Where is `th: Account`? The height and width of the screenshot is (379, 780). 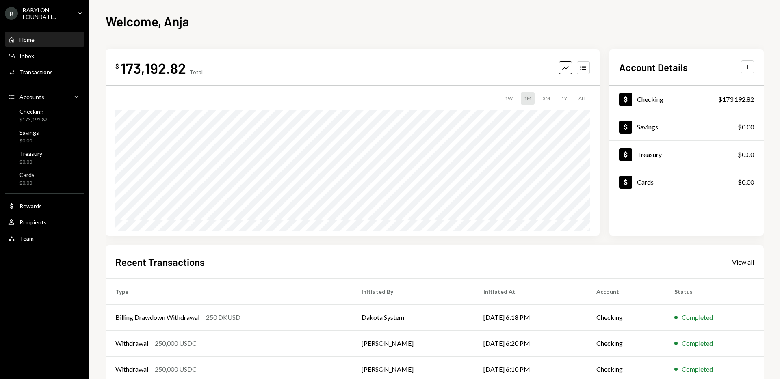
th: Account is located at coordinates (626, 292).